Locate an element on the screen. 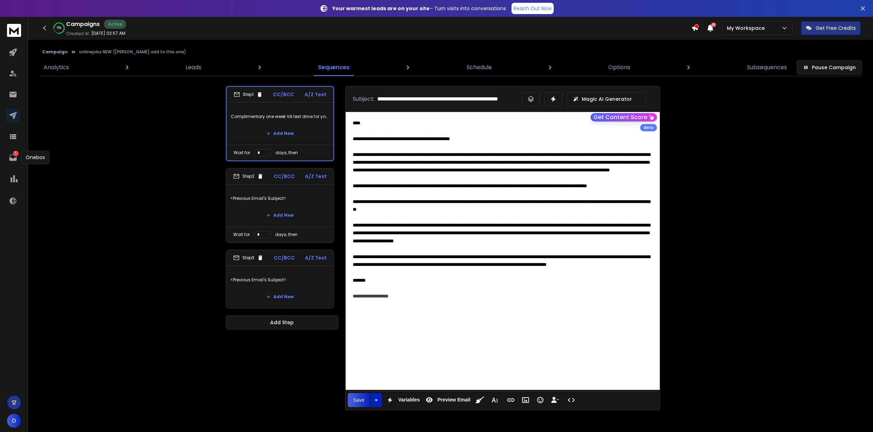 The image size is (873, 432). a: Analytics is located at coordinates (56, 67).